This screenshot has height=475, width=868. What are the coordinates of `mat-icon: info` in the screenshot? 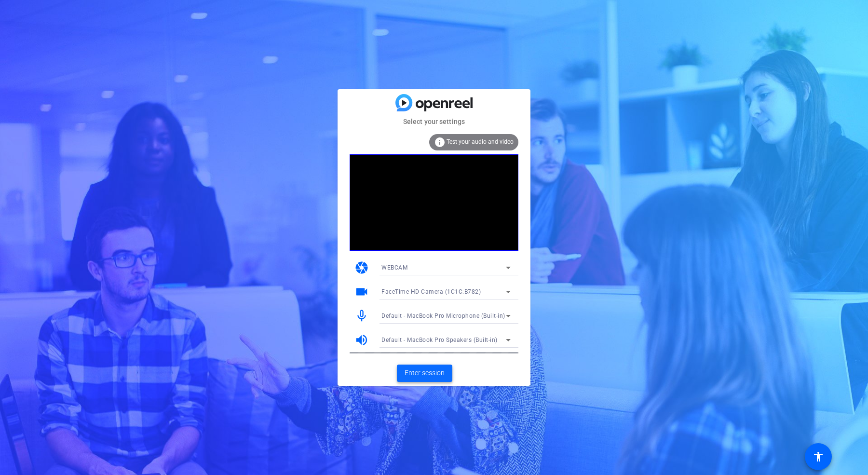 It's located at (440, 142).